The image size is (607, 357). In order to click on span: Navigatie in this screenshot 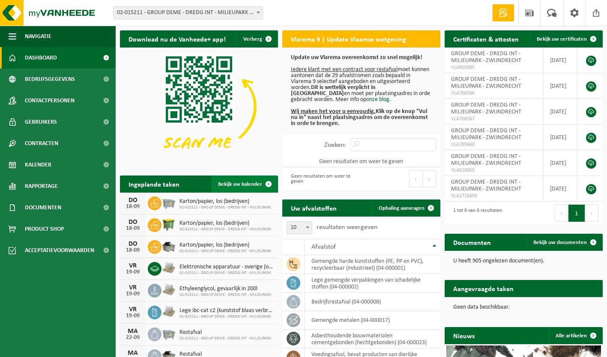, I will do `click(38, 36)`.